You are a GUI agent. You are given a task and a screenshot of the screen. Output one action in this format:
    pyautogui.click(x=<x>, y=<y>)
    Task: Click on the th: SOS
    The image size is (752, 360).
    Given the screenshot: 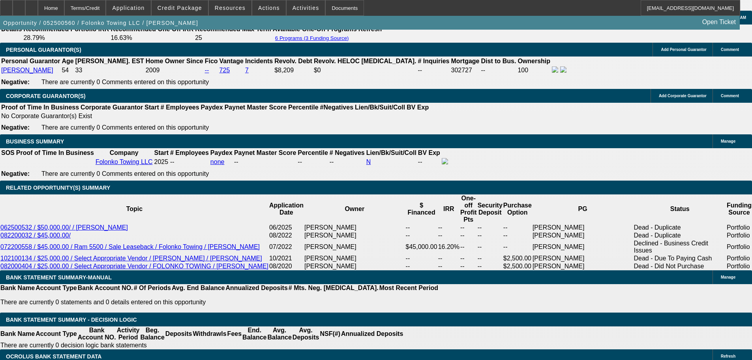 What is the action you would take?
    pyautogui.click(x=8, y=153)
    